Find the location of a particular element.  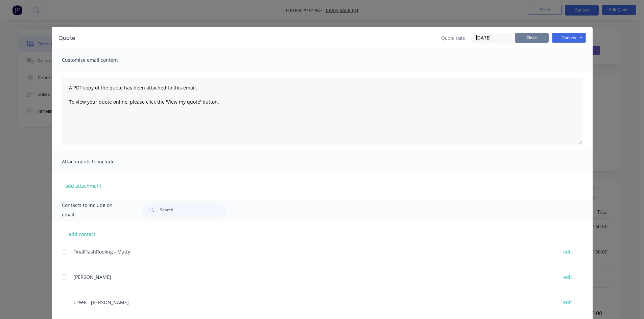

button: add attachment is located at coordinates (83, 186).